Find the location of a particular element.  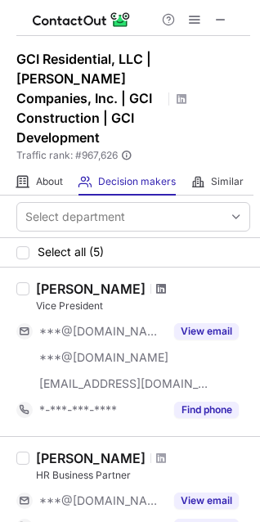

div: Select department is located at coordinates (75, 217).